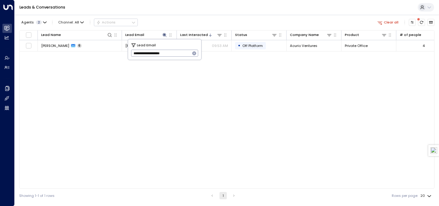  What do you see at coordinates (252, 46) in the screenshot?
I see `span: Off Platform` at bounding box center [252, 46].